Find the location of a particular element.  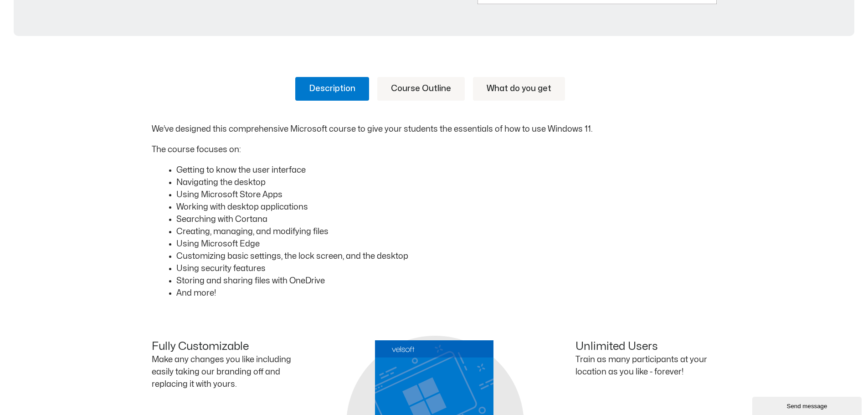

li: And more! is located at coordinates (447, 293).